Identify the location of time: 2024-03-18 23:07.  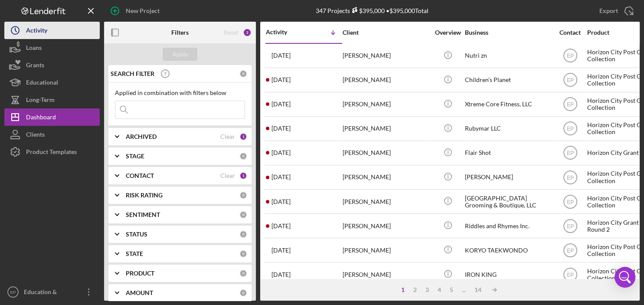
(281, 153).